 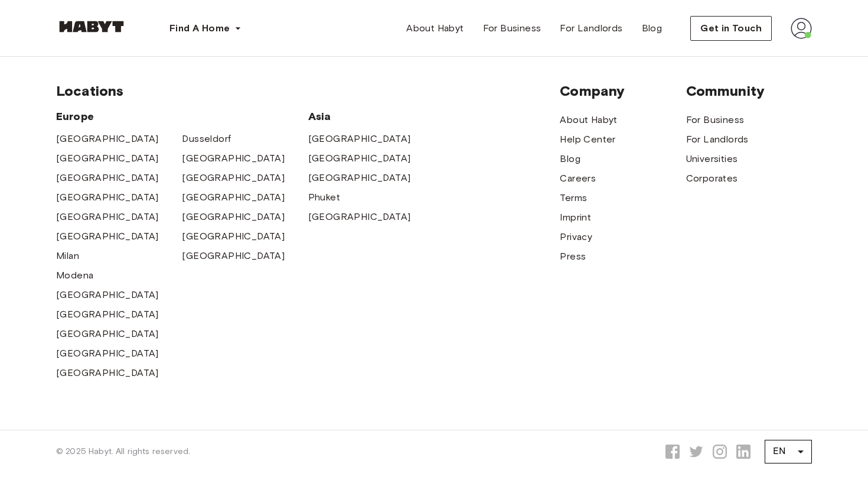 What do you see at coordinates (575, 237) in the screenshot?
I see `a: Privacy` at bounding box center [575, 237].